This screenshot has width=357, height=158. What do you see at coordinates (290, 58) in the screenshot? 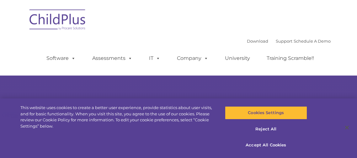
I see `a: Training Scramble!!` at bounding box center [290, 58].